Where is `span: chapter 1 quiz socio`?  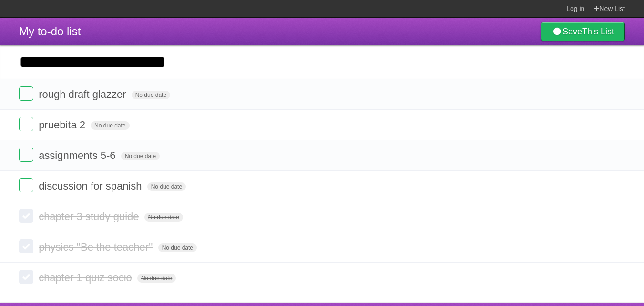
span: chapter 1 quiz socio is located at coordinates (86, 277).